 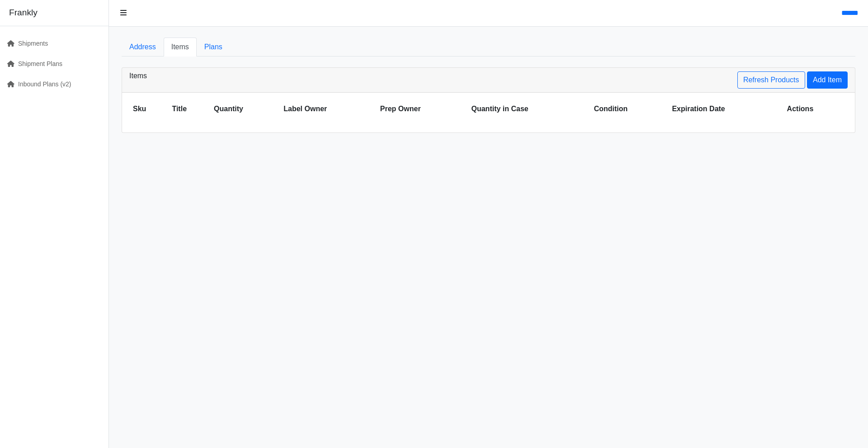 I want to click on h3: Items, so click(x=138, y=80).